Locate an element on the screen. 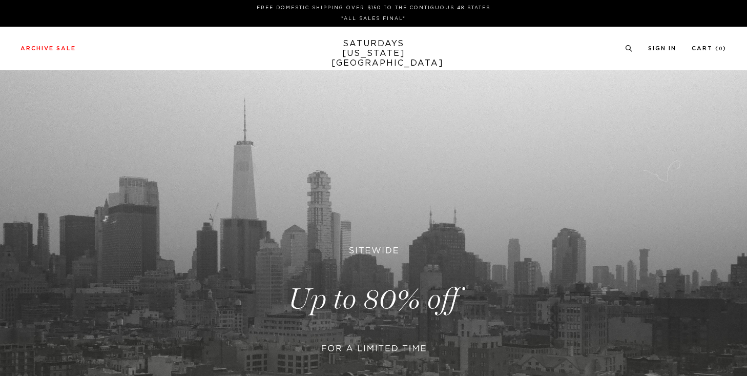 Image resolution: width=747 pixels, height=376 pixels. a: Sign In is located at coordinates (662, 48).